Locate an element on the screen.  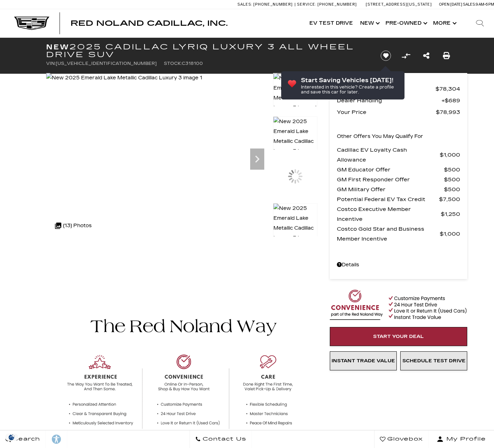
span: $1,250 is located at coordinates (450, 214).